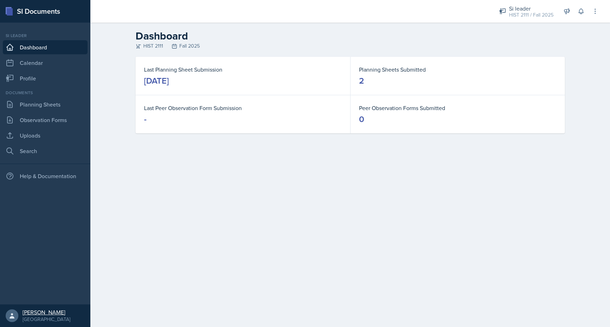 This screenshot has height=327, width=610. What do you see at coordinates (362, 81) in the screenshot?
I see `div: 2` at bounding box center [362, 81].